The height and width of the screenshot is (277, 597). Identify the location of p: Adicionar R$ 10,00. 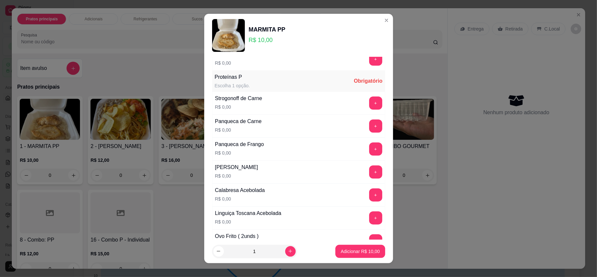
(360, 251).